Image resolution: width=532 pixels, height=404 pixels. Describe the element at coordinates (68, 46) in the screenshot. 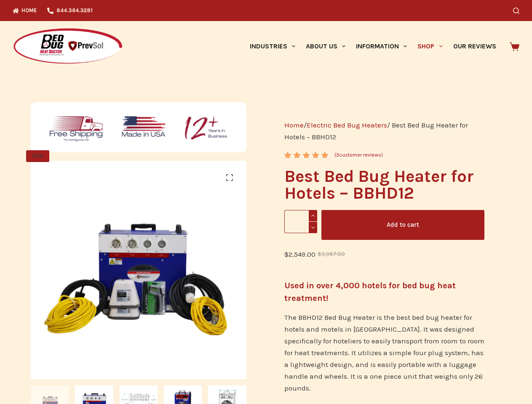

I see `img: Prevsol/Bed Bug Heat Doctor` at that location.